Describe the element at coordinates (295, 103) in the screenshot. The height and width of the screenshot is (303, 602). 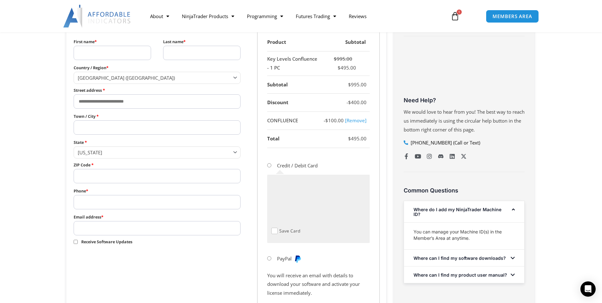
I see `th: Discount` at that location.